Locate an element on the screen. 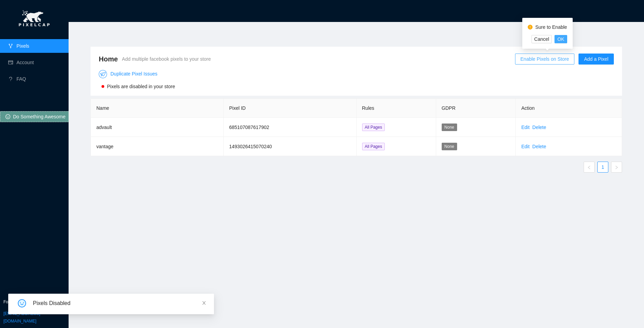 The image size is (644, 328). th: GDPR is located at coordinates (476, 108).